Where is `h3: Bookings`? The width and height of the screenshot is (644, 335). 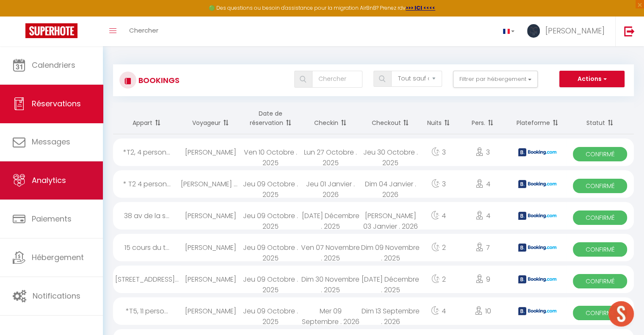
h3: Bookings is located at coordinates (158, 80).